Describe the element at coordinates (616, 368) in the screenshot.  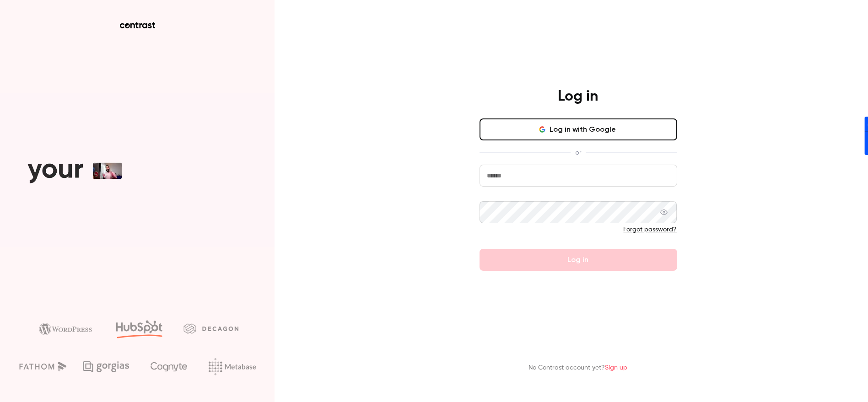
I see `a: Sign up` at that location.